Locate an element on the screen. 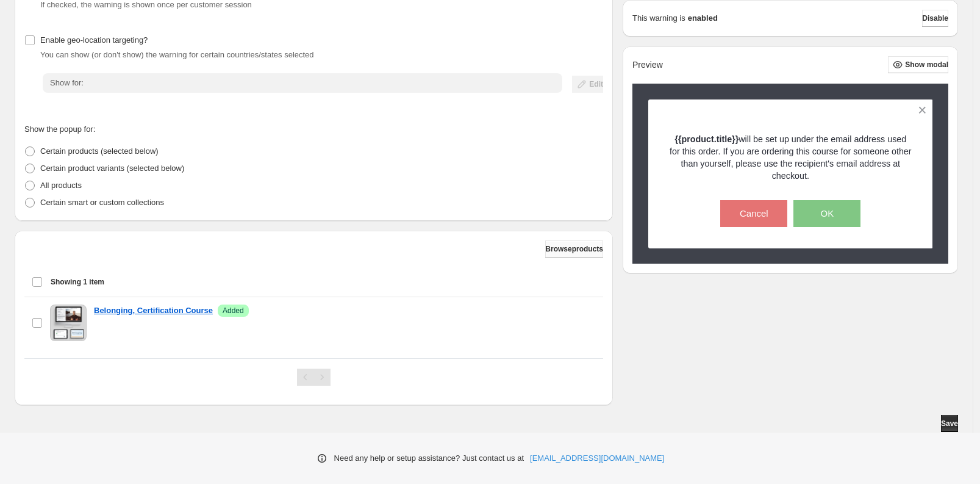  strong: {{product.title}} is located at coordinates (706, 139).